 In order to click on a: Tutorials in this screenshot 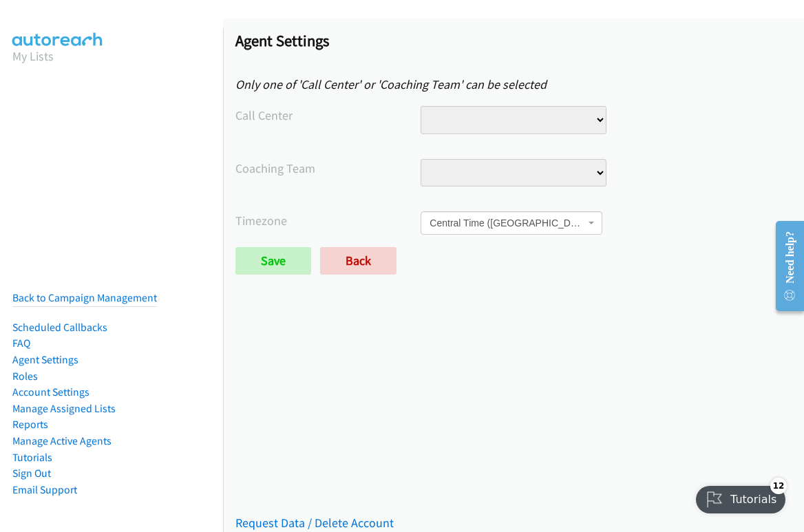, I will do `click(32, 457)`.